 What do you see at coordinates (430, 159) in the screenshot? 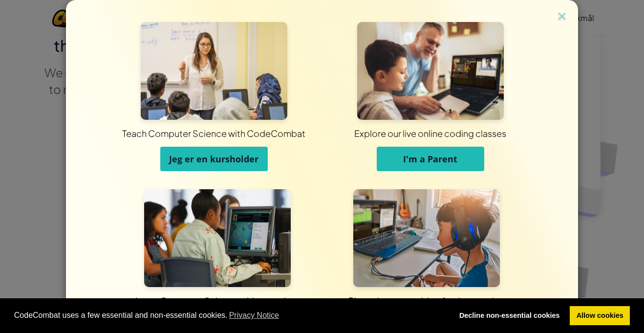
I see `button: I'm a Parent` at bounding box center [430, 159].